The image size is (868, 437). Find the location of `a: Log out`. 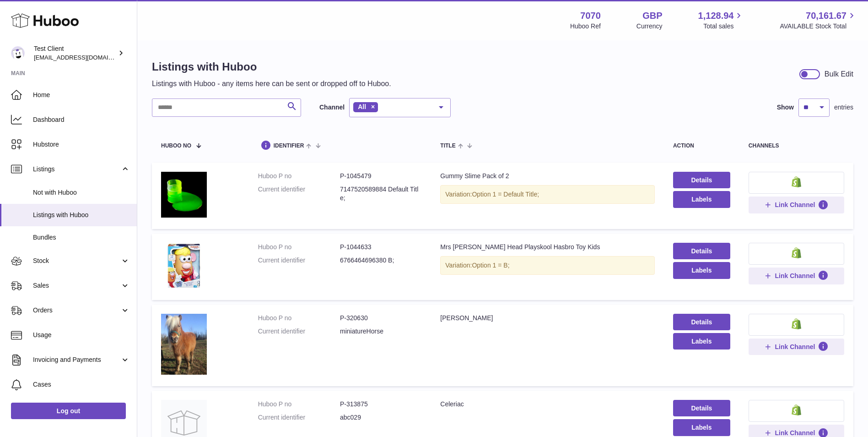

a: Log out is located at coordinates (68, 411).